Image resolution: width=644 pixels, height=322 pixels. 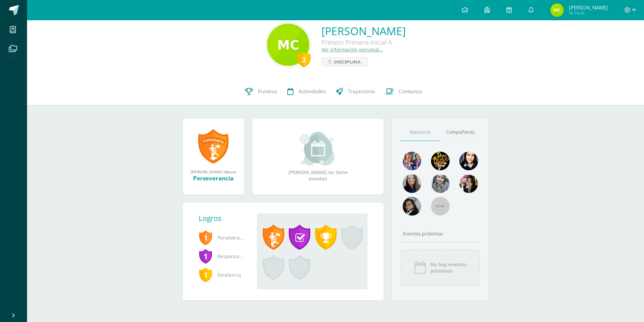 I want to click on a: Contactos, so click(x=404, y=92).